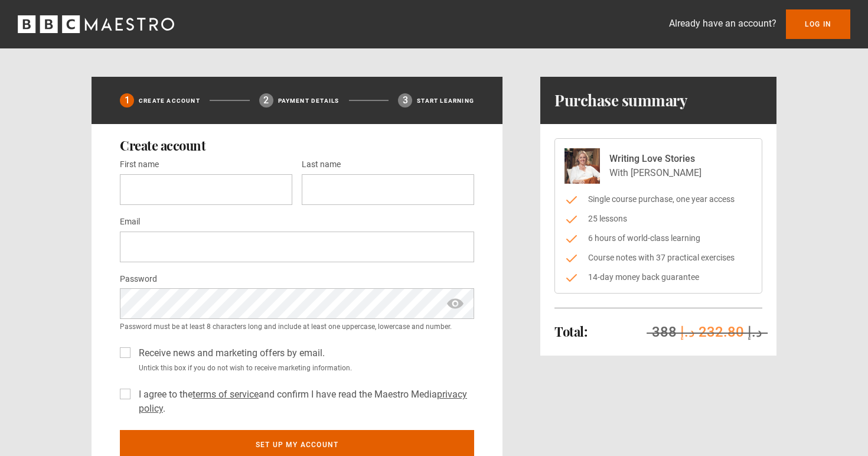 The height and width of the screenshot is (456, 868). Describe the element at coordinates (818, 24) in the screenshot. I see `a: Log In` at that location.